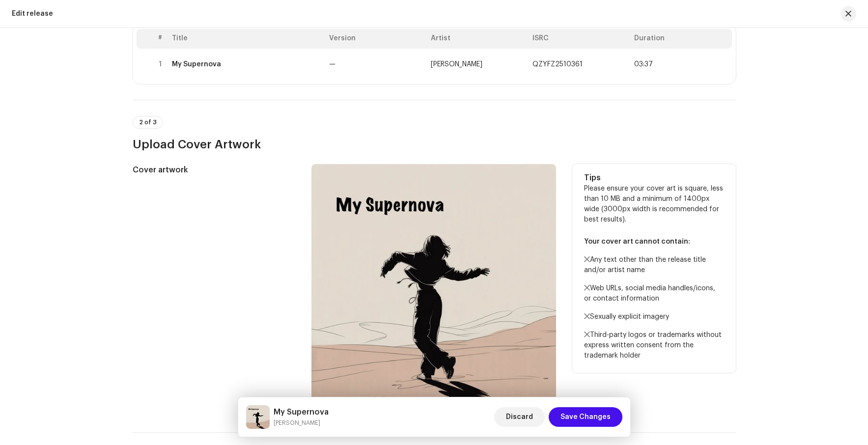  I want to click on span: Save Changes, so click(586, 417).